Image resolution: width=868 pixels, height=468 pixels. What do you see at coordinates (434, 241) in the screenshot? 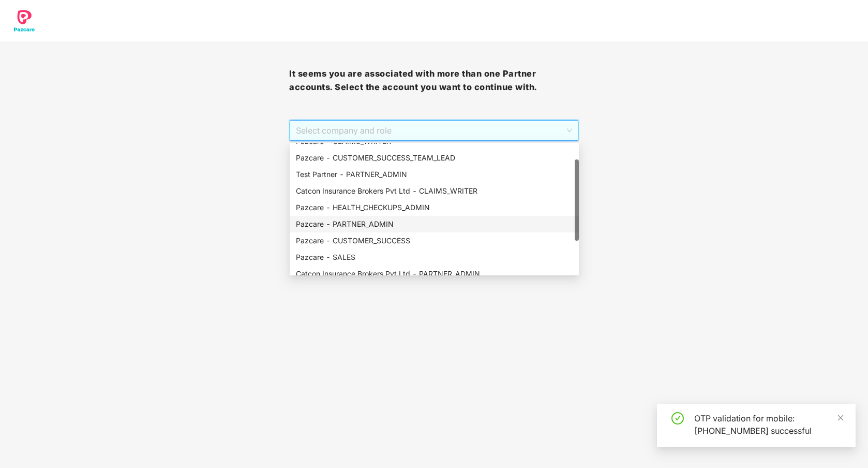
I see `div: Pazcare - CUSTOMER_SUCCESS` at bounding box center [434, 241].